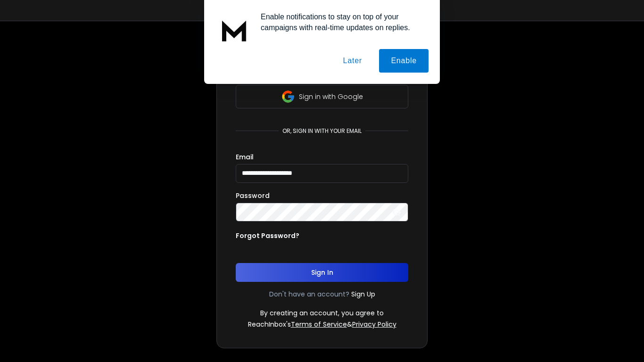 Image resolution: width=644 pixels, height=362 pixels. What do you see at coordinates (363, 294) in the screenshot?
I see `a: Sign Up` at bounding box center [363, 294].